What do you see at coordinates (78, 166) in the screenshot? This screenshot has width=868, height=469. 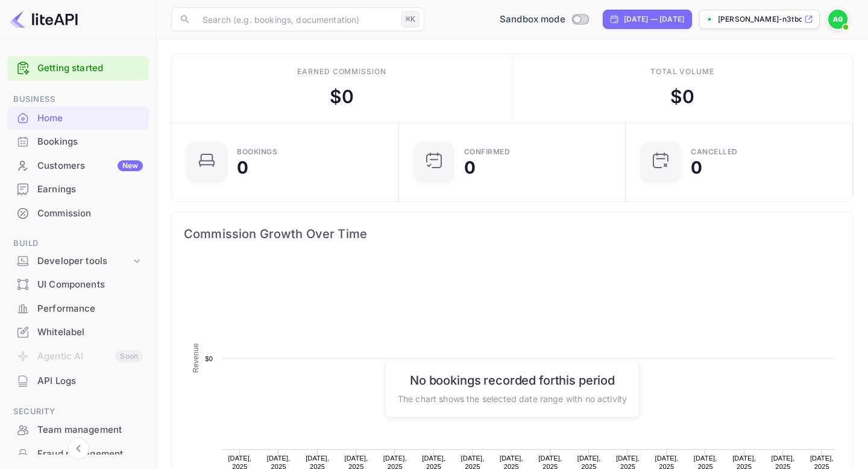 I see `a: CustomersNew` at bounding box center [78, 166].